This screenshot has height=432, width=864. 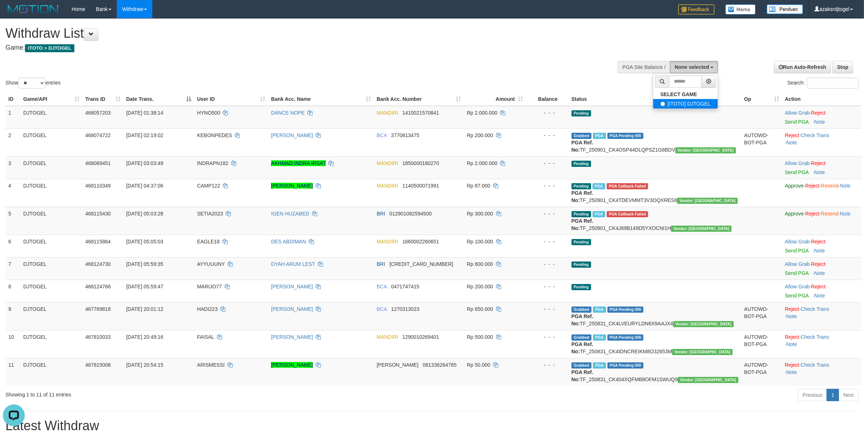 What do you see at coordinates (290, 214) in the screenshot?
I see `a: IGEN HUZABED` at bounding box center [290, 214].